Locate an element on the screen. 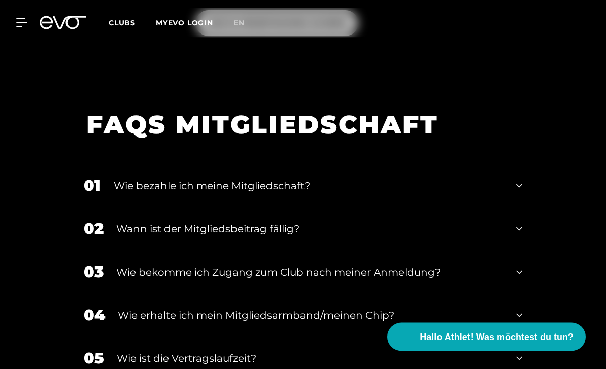  span: en is located at coordinates (239, 23).